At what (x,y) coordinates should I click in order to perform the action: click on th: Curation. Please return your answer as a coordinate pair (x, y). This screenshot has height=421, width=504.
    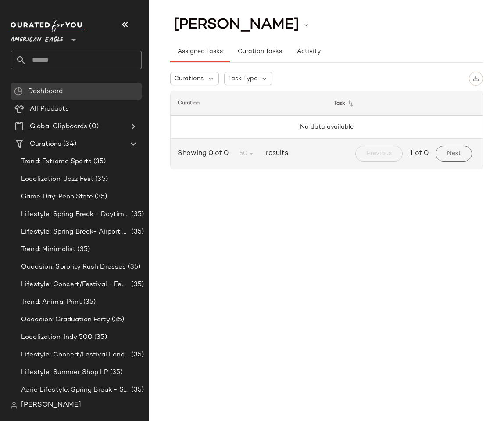
    Looking at the image, I should click on (249, 104).